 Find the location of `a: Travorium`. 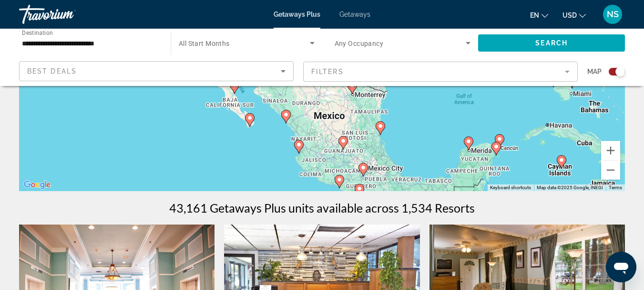

a: Travorium is located at coordinates (67, 14).